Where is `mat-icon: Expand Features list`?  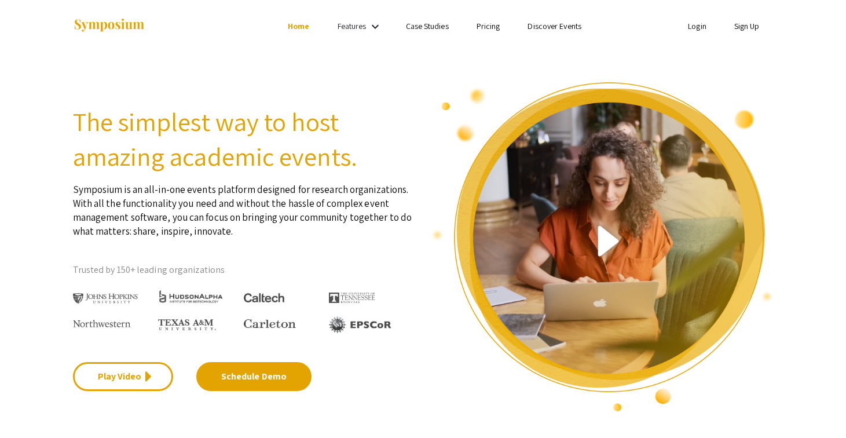 mat-icon: Expand Features list is located at coordinates (375, 27).